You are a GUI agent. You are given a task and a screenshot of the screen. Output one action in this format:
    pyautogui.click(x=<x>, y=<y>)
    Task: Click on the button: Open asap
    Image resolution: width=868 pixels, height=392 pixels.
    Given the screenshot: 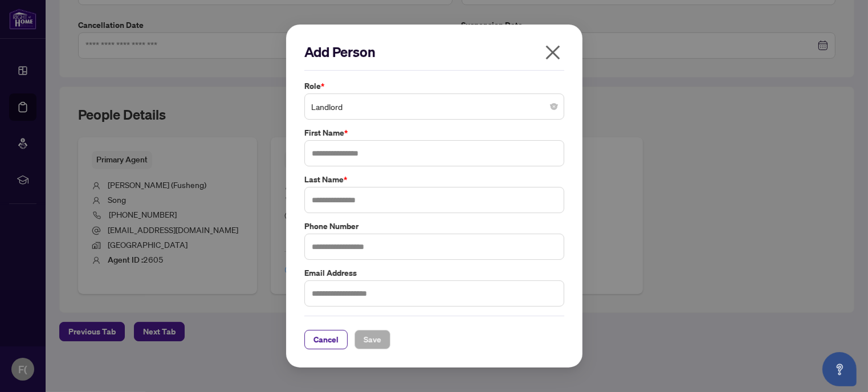 What is the action you would take?
    pyautogui.click(x=839, y=369)
    